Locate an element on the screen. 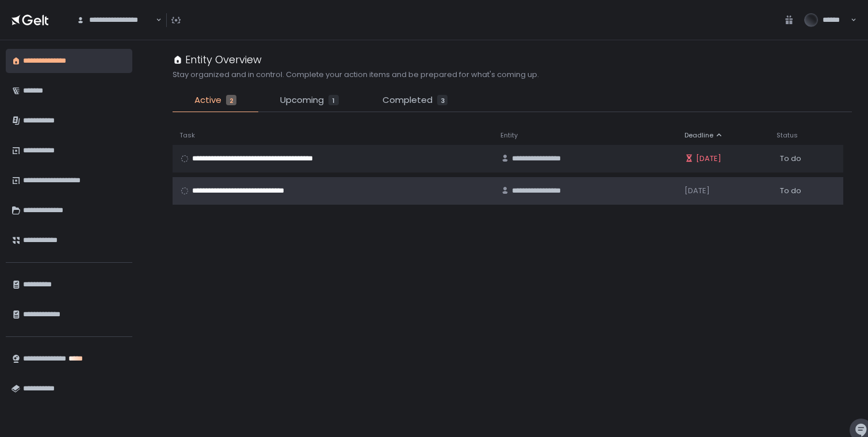 This screenshot has height=437, width=868. span: Entity is located at coordinates (509, 135).